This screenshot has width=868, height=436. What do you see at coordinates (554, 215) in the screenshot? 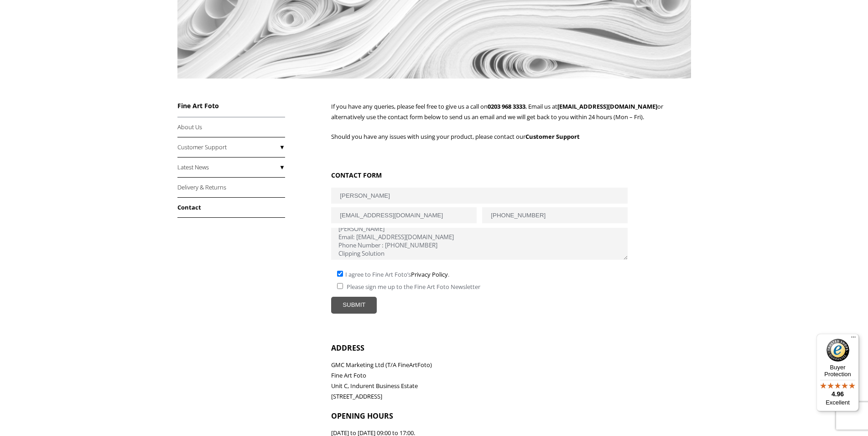
I see `input: Phone` at bounding box center [554, 215].